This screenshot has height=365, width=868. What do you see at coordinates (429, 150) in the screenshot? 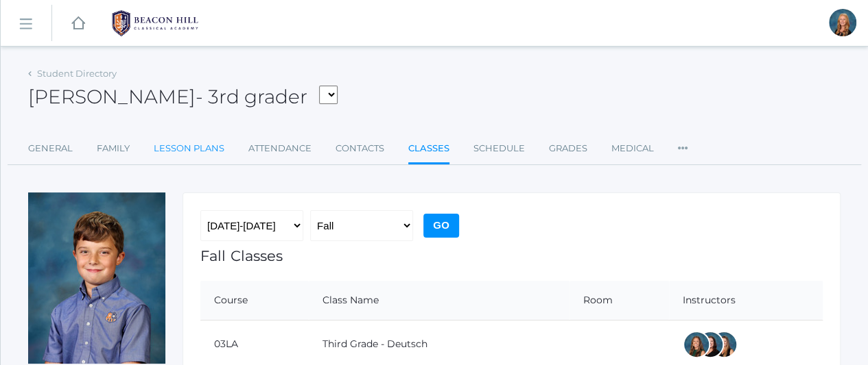
I see `a: Classes` at bounding box center [429, 150].